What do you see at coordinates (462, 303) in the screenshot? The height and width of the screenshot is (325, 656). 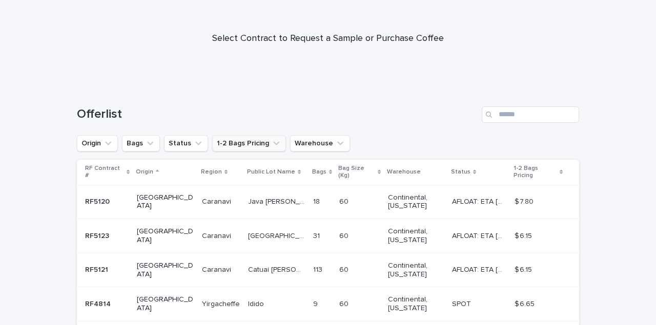 I see `p: SPOT` at bounding box center [462, 303].